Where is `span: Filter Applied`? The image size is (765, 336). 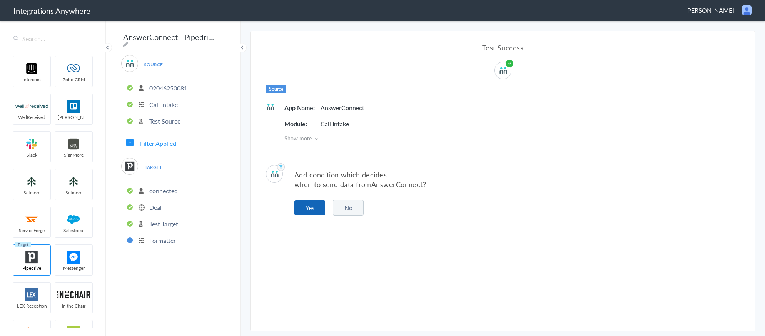 span: Filter Applied is located at coordinates (158, 143).